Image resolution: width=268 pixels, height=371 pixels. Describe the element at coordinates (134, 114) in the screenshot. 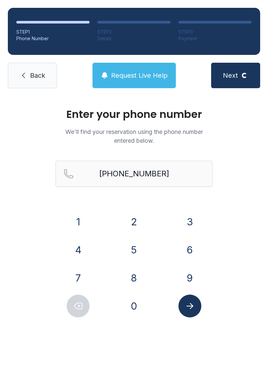

I see `h1: Enter your phone number` at that location.